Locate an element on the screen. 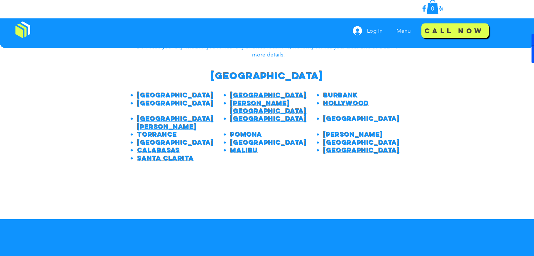 This screenshot has width=534, height=256. nav: Site is located at coordinates (404, 31).